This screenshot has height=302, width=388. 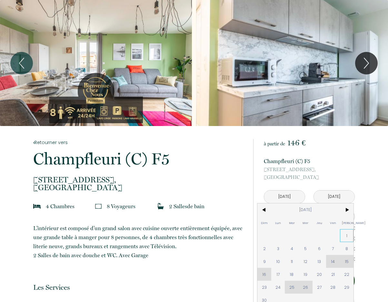 I want to click on span: 19, so click(x=305, y=274).